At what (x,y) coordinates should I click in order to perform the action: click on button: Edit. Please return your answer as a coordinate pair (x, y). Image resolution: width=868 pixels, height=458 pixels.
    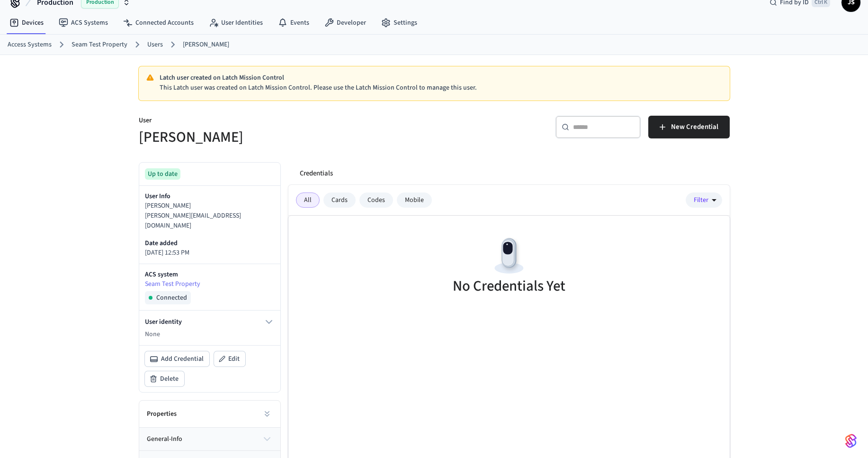
    Looking at the image, I should click on (229, 358).